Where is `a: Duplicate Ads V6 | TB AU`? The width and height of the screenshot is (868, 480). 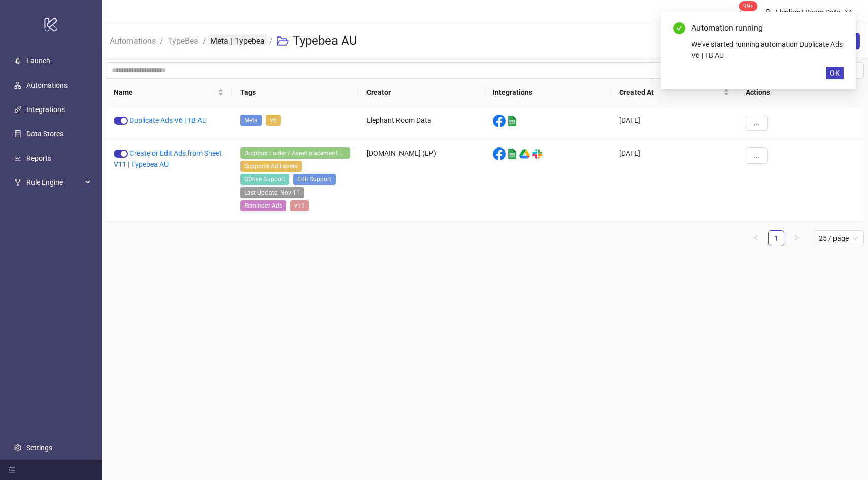
a: Duplicate Ads V6 | TB AU is located at coordinates (168, 120).